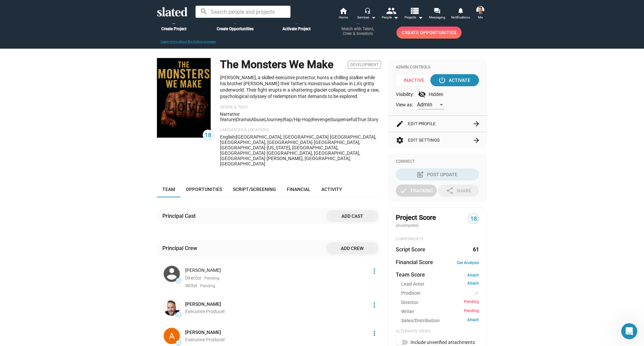 This screenshot has width=644, height=346. Describe the element at coordinates (437, 14) in the screenshot. I see `a: Messaging` at that location.